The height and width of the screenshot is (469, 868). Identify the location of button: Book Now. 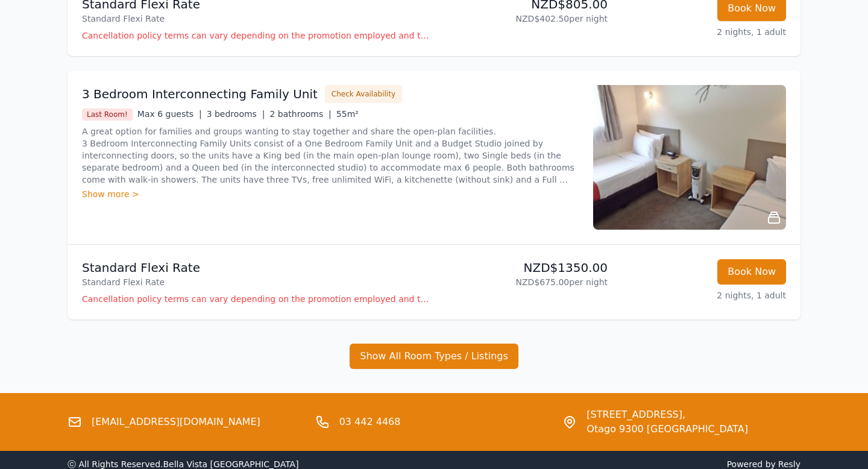
(752, 272).